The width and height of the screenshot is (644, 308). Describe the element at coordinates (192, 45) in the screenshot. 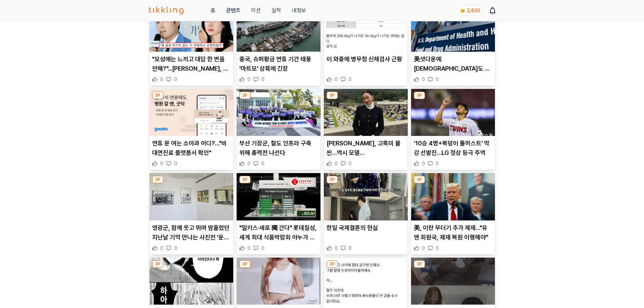

I see `div: 3P "모성애는 느끼고 대답 한 번을 안해?"...이병헌, 제작보고회 현장서 '손예진 인성' 폭로 '아역배우 홀대' 논란 "모성애는 느끼고 대답 한 번을 안해?"...[PER...` at that location.